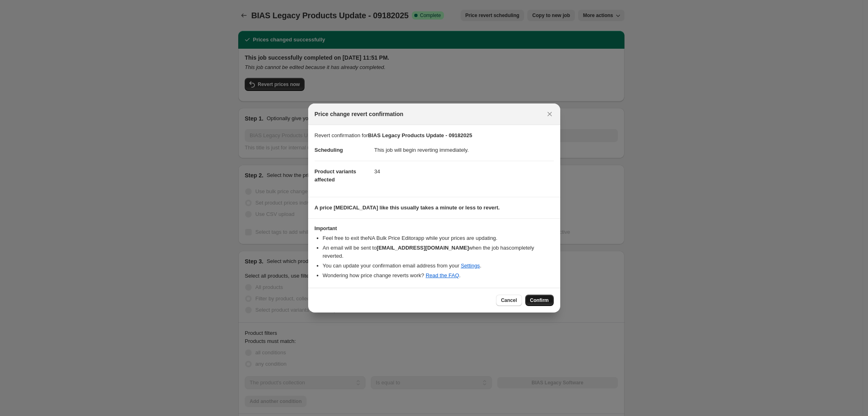  Describe the element at coordinates (509, 300) in the screenshot. I see `span: Cancel` at that location.